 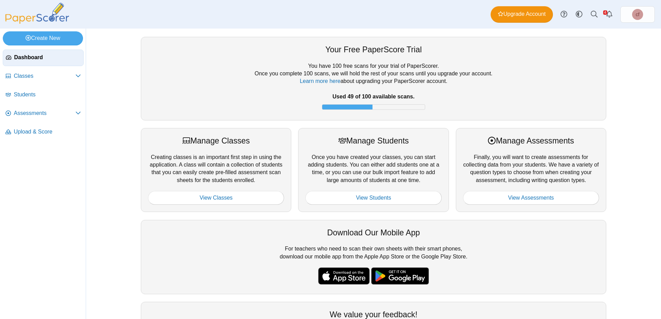 I want to click on b: Used 49 of 100 available scans., so click(x=373, y=96).